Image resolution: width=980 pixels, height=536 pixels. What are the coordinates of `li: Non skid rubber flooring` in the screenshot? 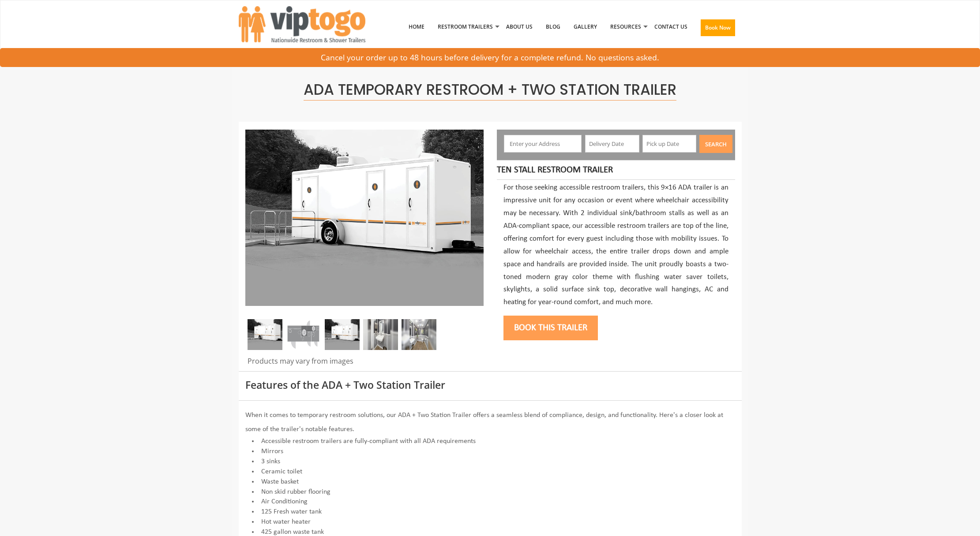 It's located at (490, 492).